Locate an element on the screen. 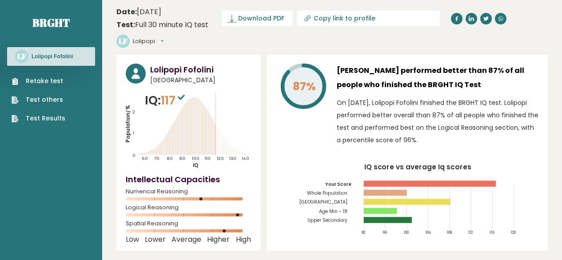  tspan: 140 is located at coordinates (245, 158).